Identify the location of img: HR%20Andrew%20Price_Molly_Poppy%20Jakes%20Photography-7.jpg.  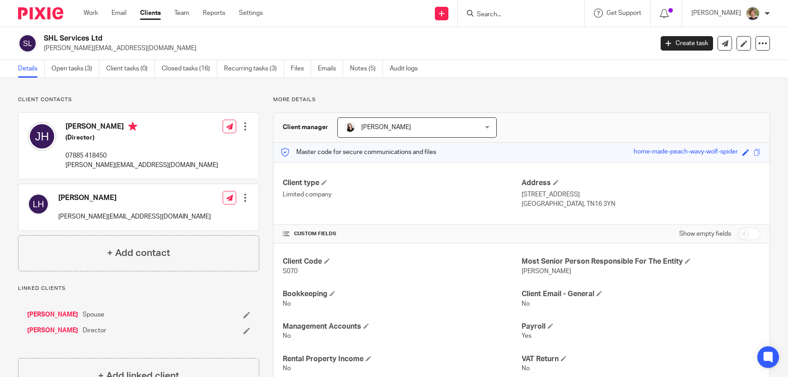
(350, 127).